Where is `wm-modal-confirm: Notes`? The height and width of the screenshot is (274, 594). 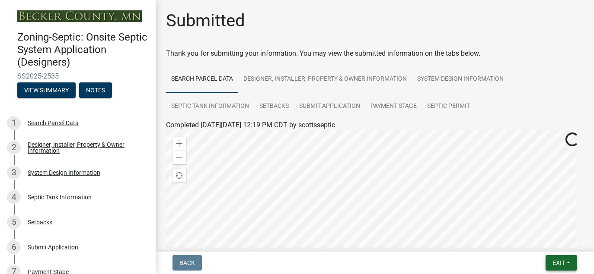 wm-modal-confirm: Notes is located at coordinates (96, 91).